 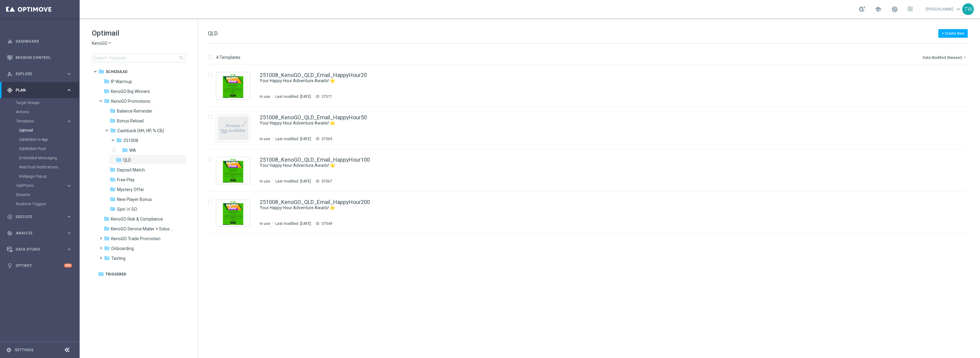 I want to click on button: KenoGO arrow_drop_down, so click(x=102, y=43).